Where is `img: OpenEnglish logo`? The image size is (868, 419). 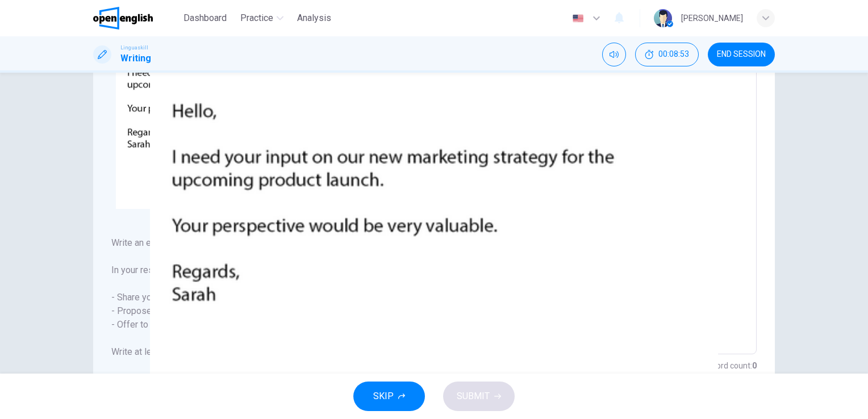
img: OpenEnglish logo is located at coordinates (123, 19).